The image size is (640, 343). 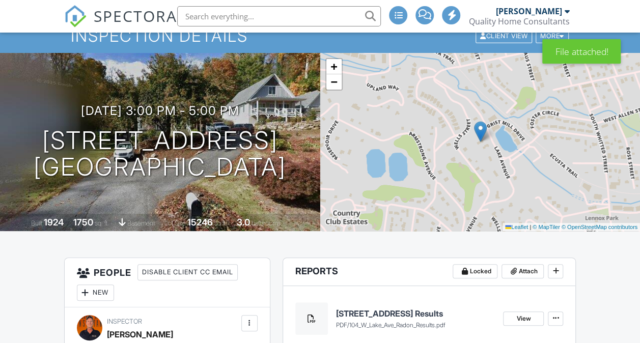 I want to click on div: 15246, so click(x=200, y=222).